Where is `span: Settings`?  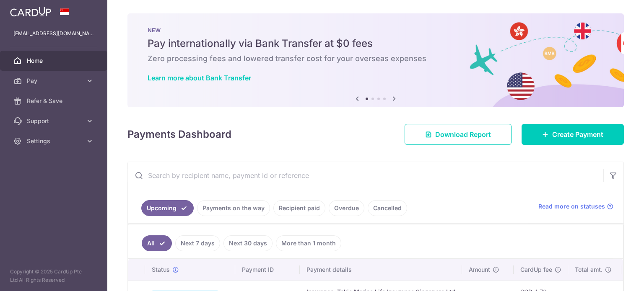 span: Settings is located at coordinates (55, 141).